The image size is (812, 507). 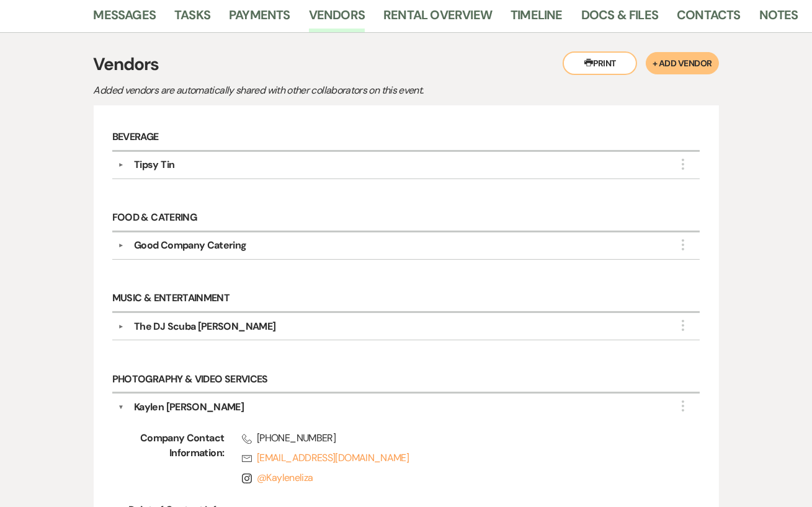 I want to click on a: Payments, so click(x=259, y=18).